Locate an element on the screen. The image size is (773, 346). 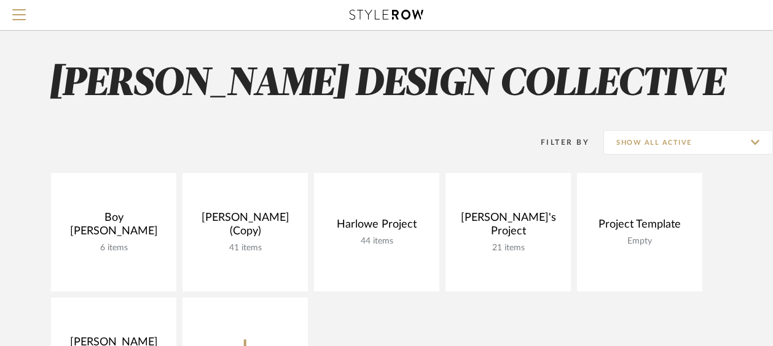
div: 41 items is located at coordinates (245, 248).